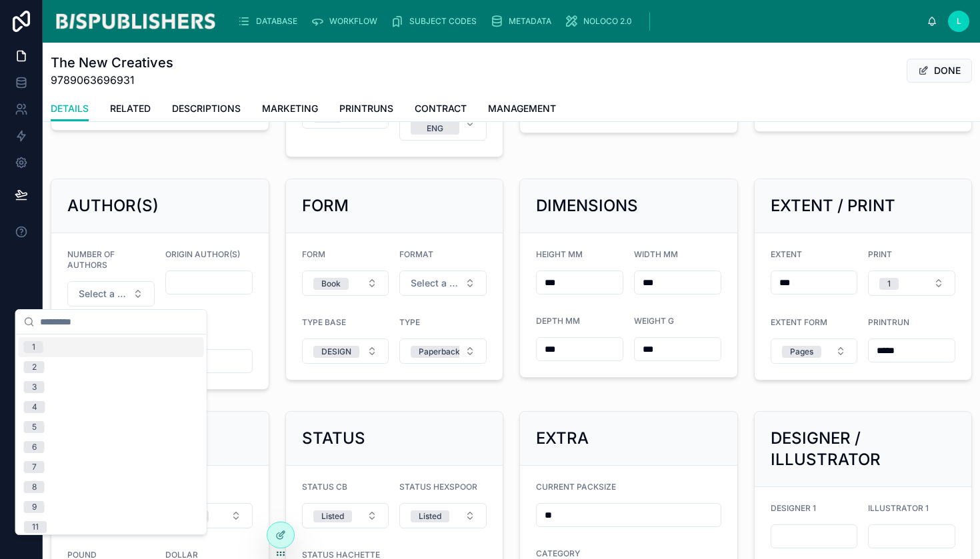 The width and height of the screenshot is (980, 559). I want to click on div: DESIGN, so click(336, 352).